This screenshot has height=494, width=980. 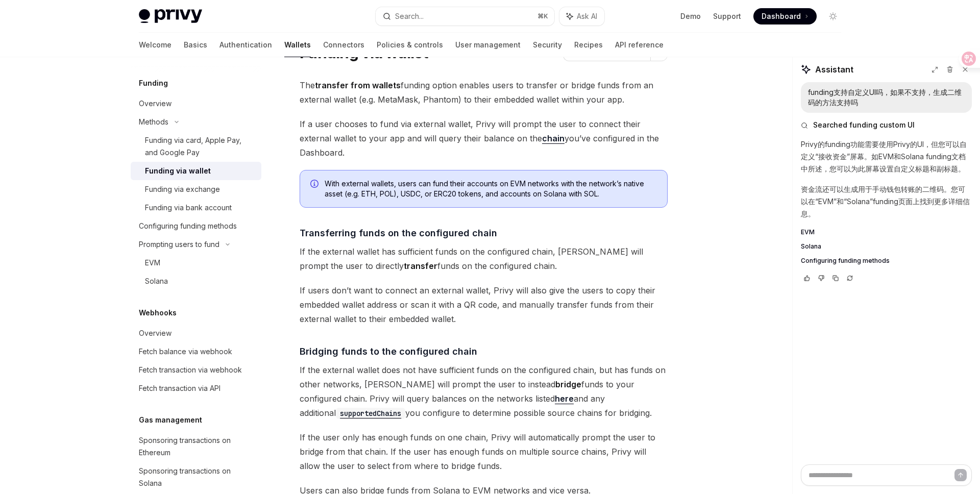 What do you see at coordinates (887, 97) in the screenshot?
I see `div: funding支持自定义UI吗，如果不支持，生成二维码的方法支持吗` at bounding box center [887, 97].